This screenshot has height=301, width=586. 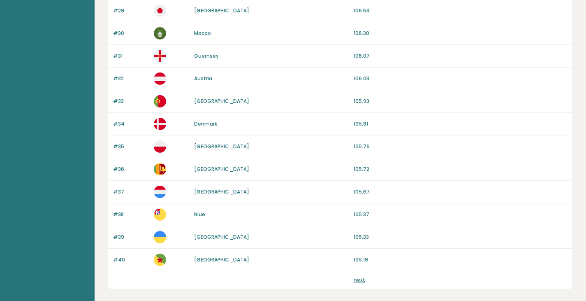 What do you see at coordinates (461, 146) in the screenshot?
I see `p: 105.76` at bounding box center [461, 146].